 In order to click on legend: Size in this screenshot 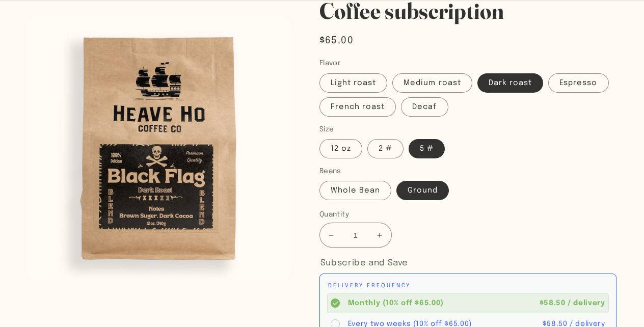, I will do `click(327, 129)`.